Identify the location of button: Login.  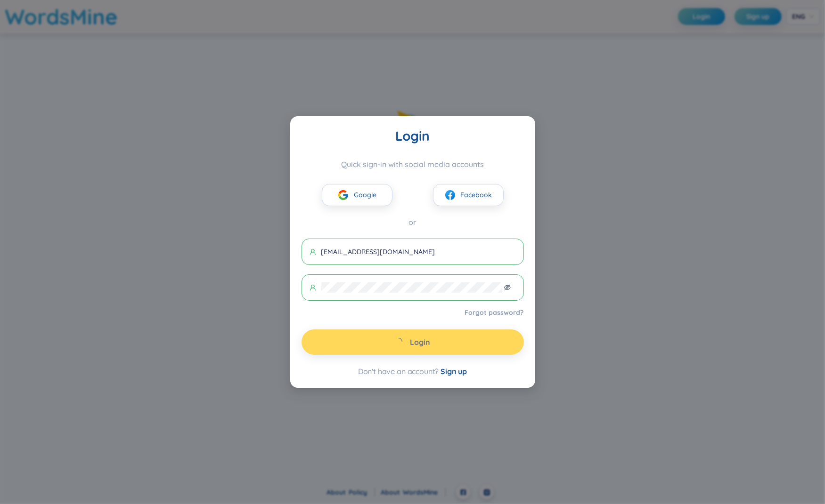
(412, 342).